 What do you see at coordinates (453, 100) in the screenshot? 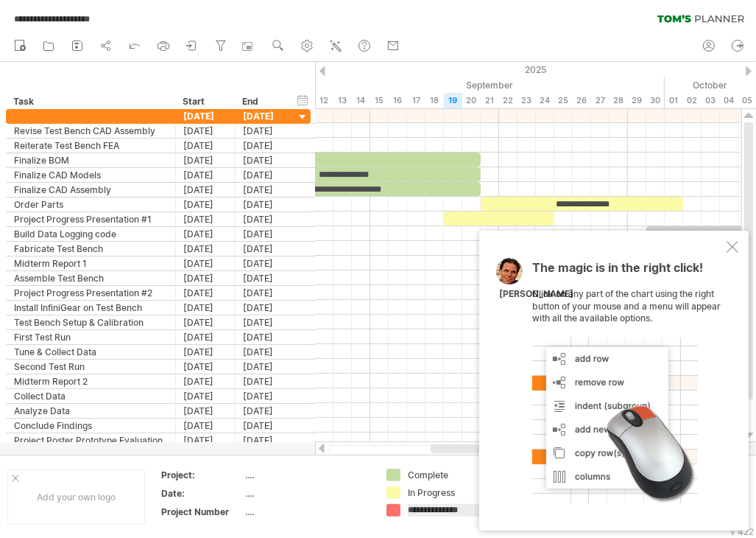
I see `div: Friday, 19 September 2025` at bounding box center [453, 100].